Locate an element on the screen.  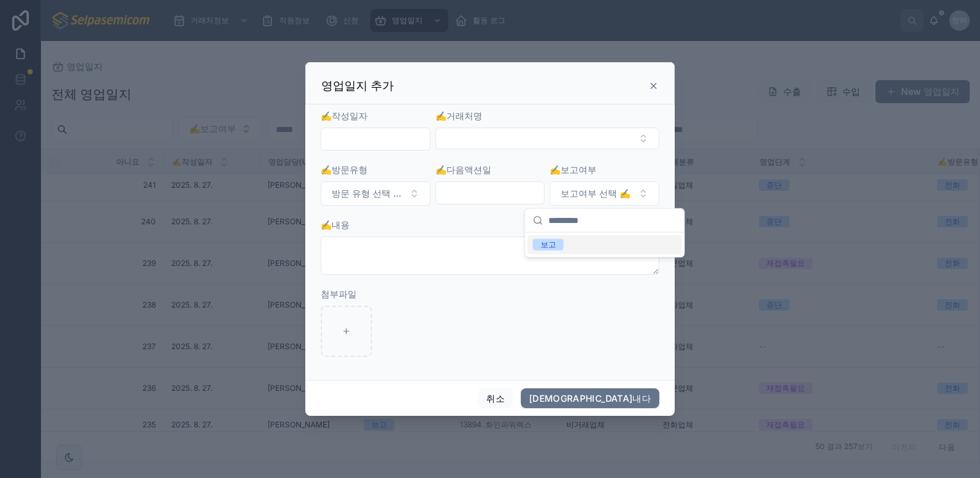
span: ✍️작성일자 is located at coordinates (343, 115).